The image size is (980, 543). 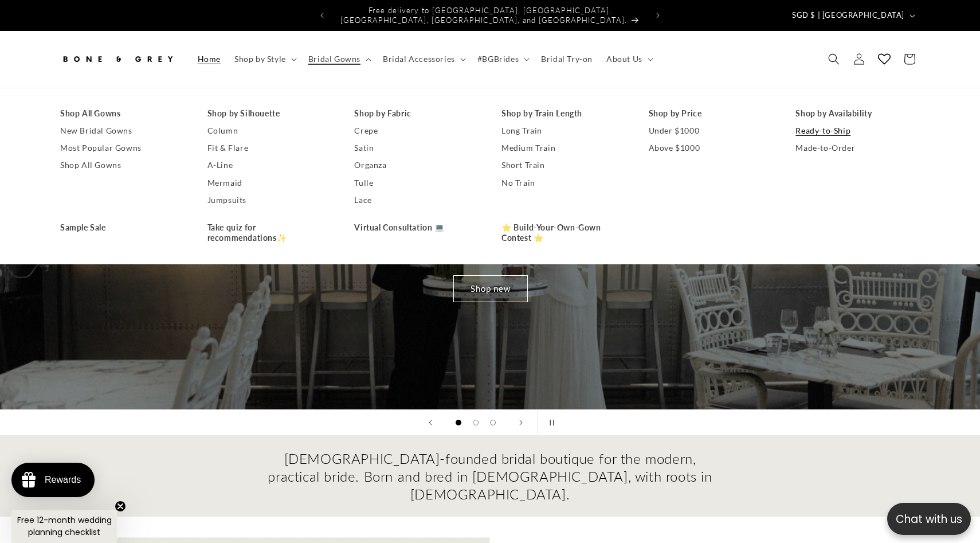 I want to click on summary: About Us, so click(x=629, y=59).